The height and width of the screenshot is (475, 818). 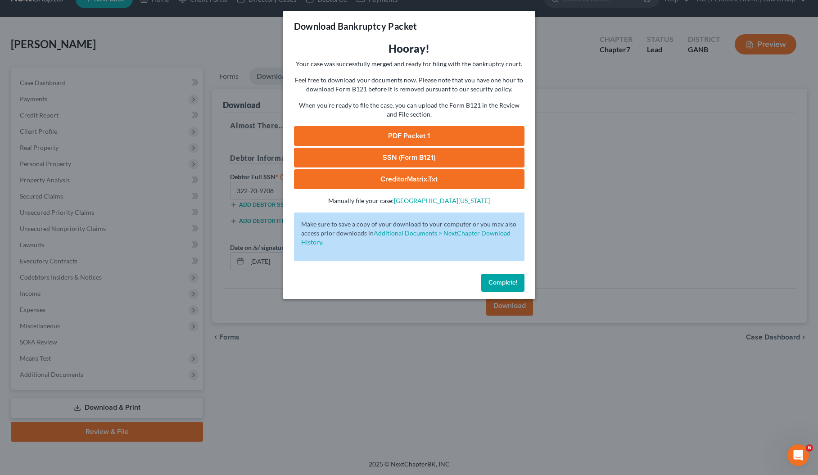 I want to click on a: CreditorMatrix.txt, so click(x=409, y=179).